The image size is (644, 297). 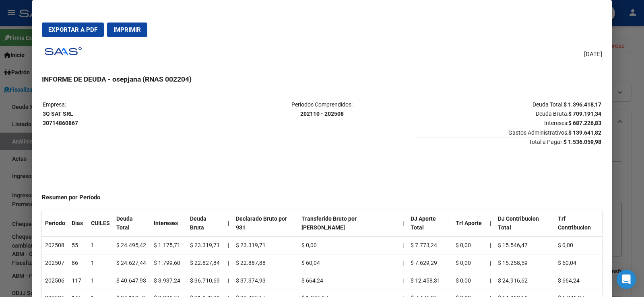 I want to click on strong: $ 709.191,34, so click(x=585, y=113).